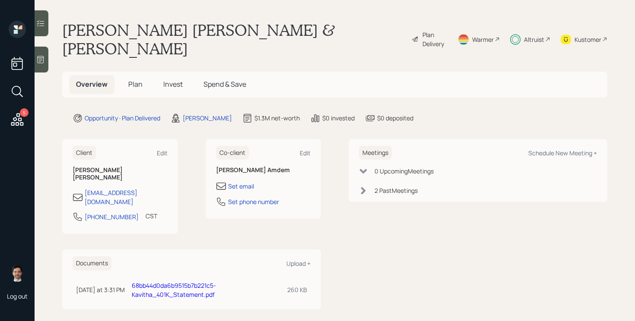 This screenshot has width=635, height=321. Describe the element at coordinates (225, 84) in the screenshot. I see `span: Spend & Save` at that location.